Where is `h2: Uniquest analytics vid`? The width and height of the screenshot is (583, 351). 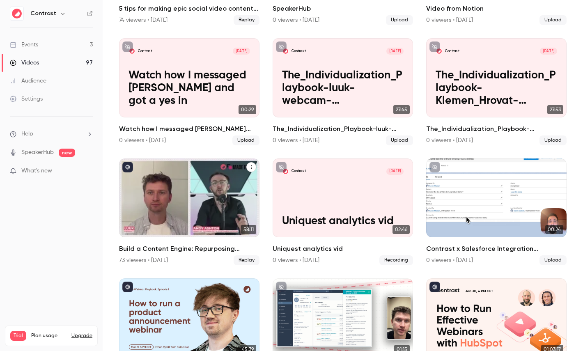 h2: Uniquest analytics vid is located at coordinates (343, 249).